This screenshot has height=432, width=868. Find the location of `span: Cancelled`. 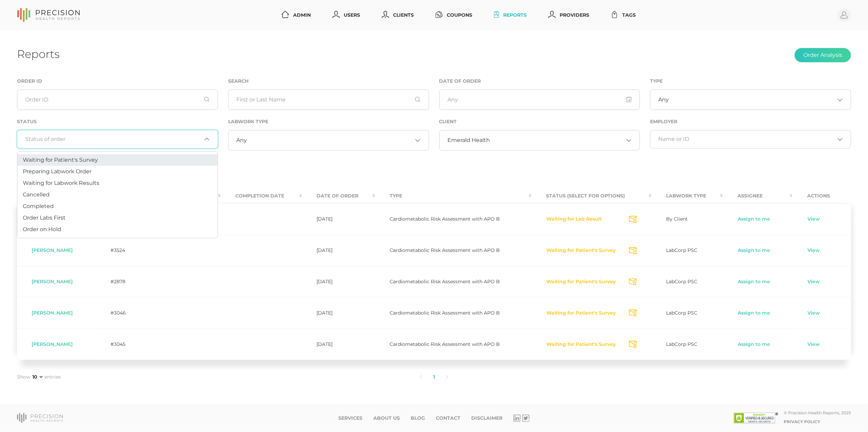

span: Cancelled is located at coordinates (36, 194).